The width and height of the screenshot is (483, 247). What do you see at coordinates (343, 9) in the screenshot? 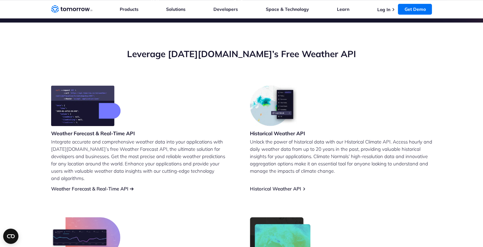
I see `a: Learn` at bounding box center [343, 9].